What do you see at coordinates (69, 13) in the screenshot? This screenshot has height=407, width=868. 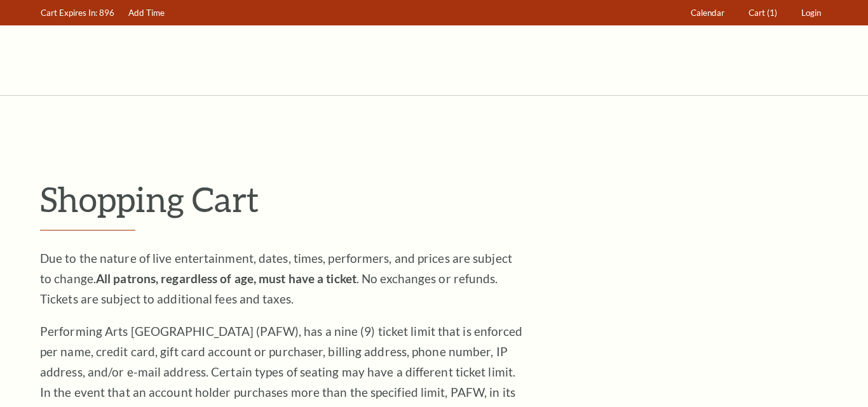 I see `span: Cart Expires In:` at bounding box center [69, 13].